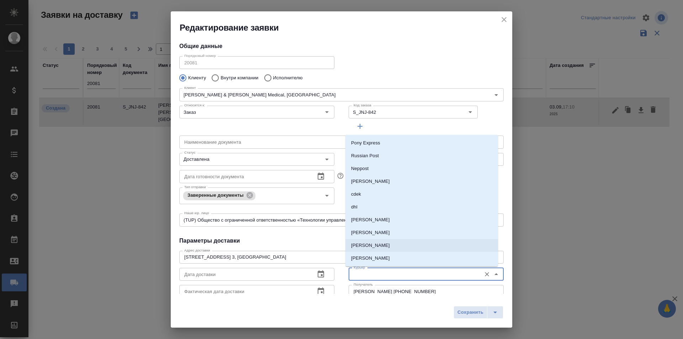 The height and width of the screenshot is (339, 683). What do you see at coordinates (342, 241) in the screenshot?
I see `h4: Параметры доставки` at bounding box center [342, 241].